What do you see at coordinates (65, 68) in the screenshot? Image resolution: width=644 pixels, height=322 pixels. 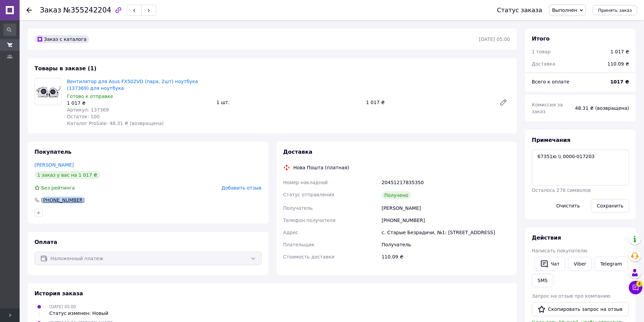 I see `span: Товары в заказе (1)` at bounding box center [65, 68].